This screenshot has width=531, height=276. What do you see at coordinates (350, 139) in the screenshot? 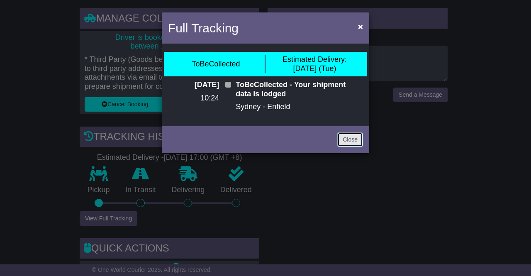
I see `a: Close` at bounding box center [350, 139].